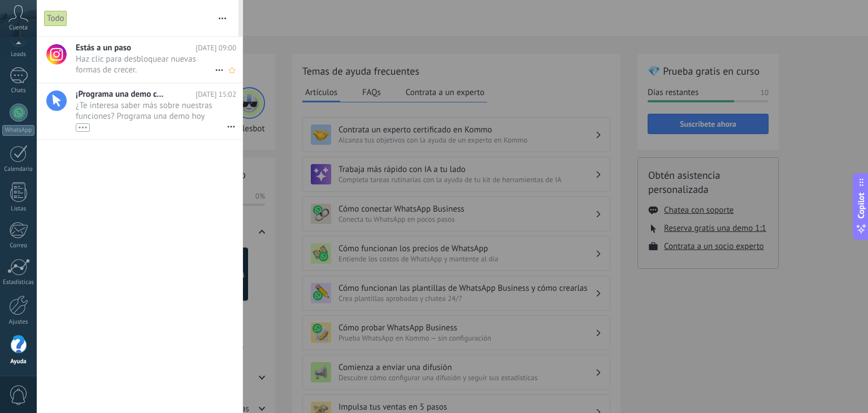 The width and height of the screenshot is (868, 413). What do you see at coordinates (121, 94) in the screenshot?
I see `span: ¡Programa una demo con un experto!` at bounding box center [121, 94].